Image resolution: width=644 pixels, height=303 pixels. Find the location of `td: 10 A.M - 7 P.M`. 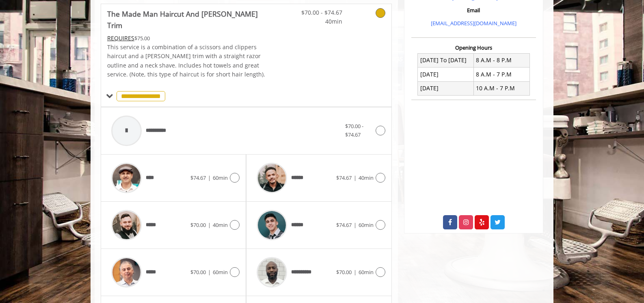

td: 10 A.M - 7 P.M is located at coordinates (502, 88).